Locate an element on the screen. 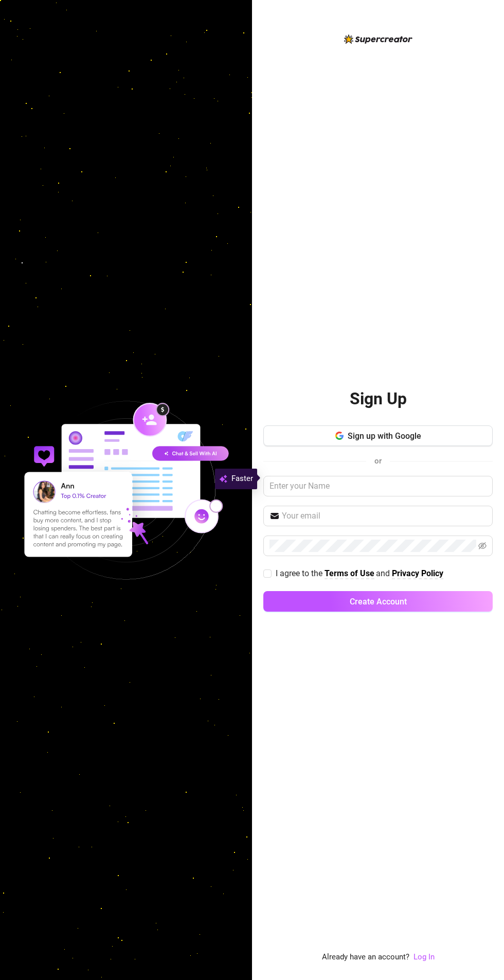  a: Privacy Policy is located at coordinates (418, 574).